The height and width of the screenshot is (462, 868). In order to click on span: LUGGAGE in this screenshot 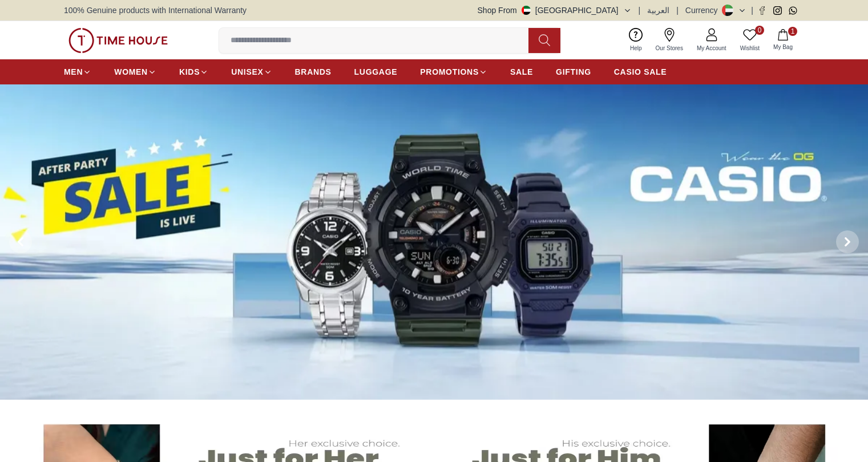, I will do `click(376, 72)`.